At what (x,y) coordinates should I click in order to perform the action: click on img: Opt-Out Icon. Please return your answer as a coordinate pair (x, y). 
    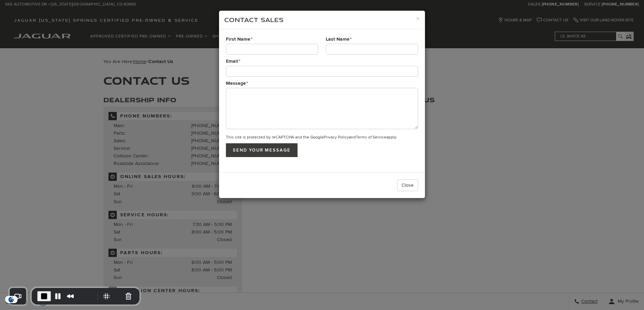
    Looking at the image, I should click on (11, 299).